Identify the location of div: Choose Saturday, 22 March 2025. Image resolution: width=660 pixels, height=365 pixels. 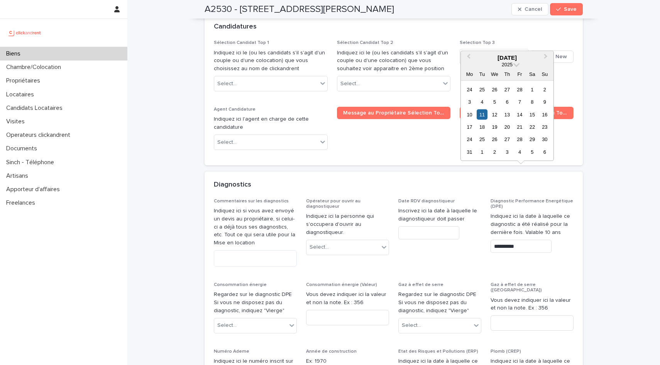
(532, 127).